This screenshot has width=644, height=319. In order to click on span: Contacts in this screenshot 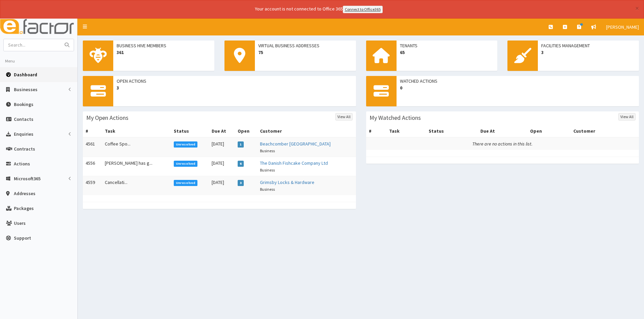, I will do `click(24, 119)`.